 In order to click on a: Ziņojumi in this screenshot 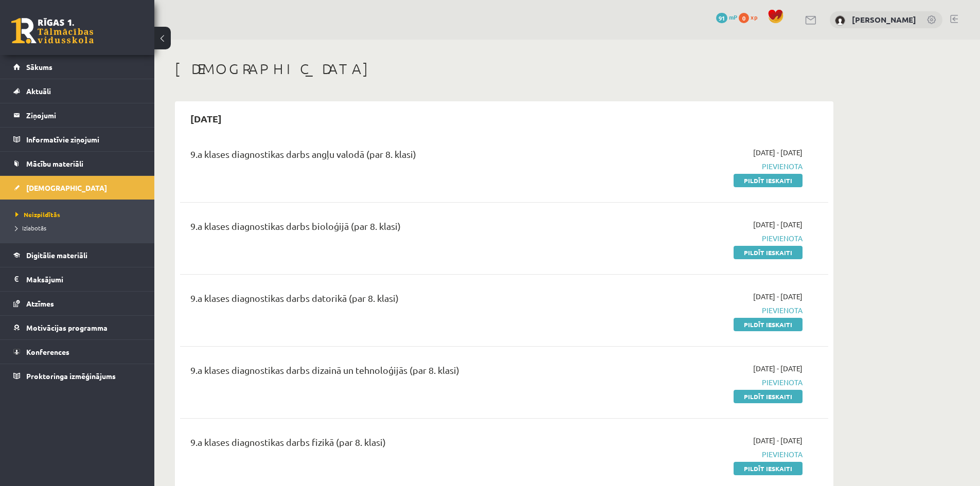, I will do `click(77, 115)`.